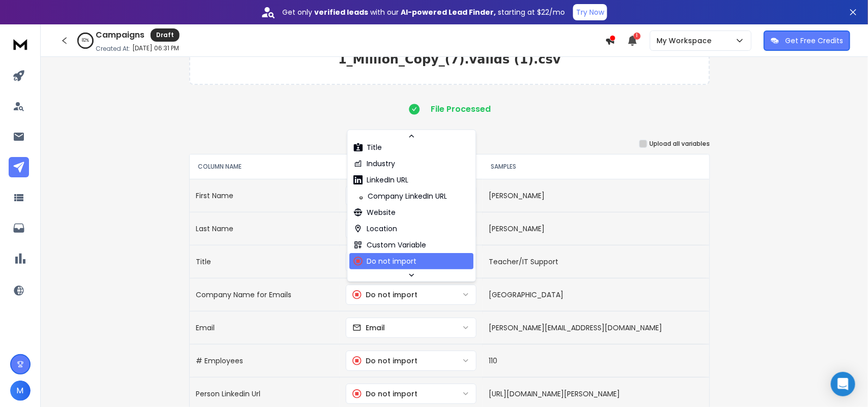  Describe the element at coordinates (368, 147) in the screenshot. I see `div: Title` at that location.